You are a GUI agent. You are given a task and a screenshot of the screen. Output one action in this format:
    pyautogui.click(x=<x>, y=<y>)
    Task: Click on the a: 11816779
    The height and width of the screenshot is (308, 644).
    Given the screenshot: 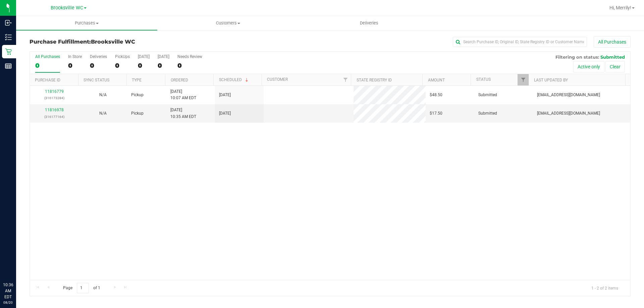 What is the action you would take?
    pyautogui.click(x=54, y=92)
    